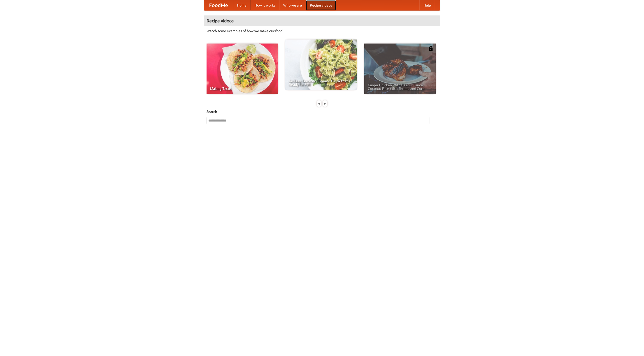 The image size is (644, 356). I want to click on a: Making Tacos, so click(243, 68).